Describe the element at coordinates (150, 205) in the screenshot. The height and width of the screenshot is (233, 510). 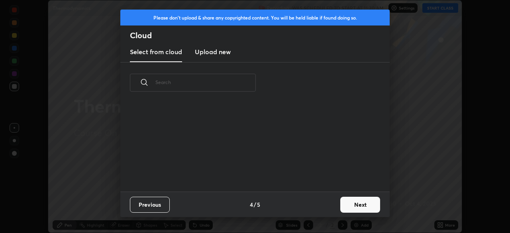
I see `button: Previous` at that location.